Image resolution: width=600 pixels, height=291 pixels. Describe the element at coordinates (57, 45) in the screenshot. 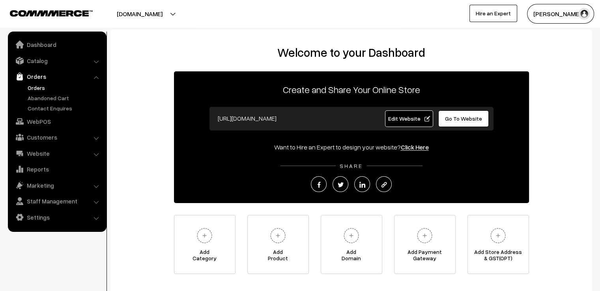

I see `a: Dashboard` at that location.